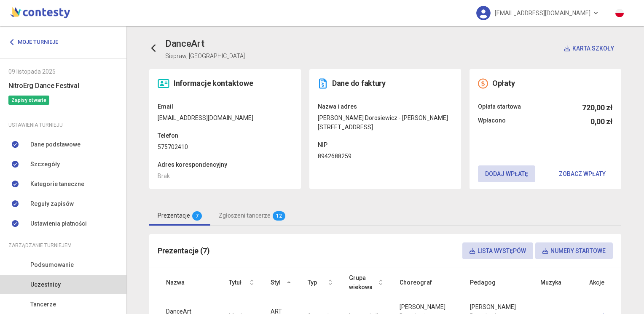 This screenshot has width=644, height=314. Describe the element at coordinates (197, 217) in the screenshot. I see `span: 7` at that location.